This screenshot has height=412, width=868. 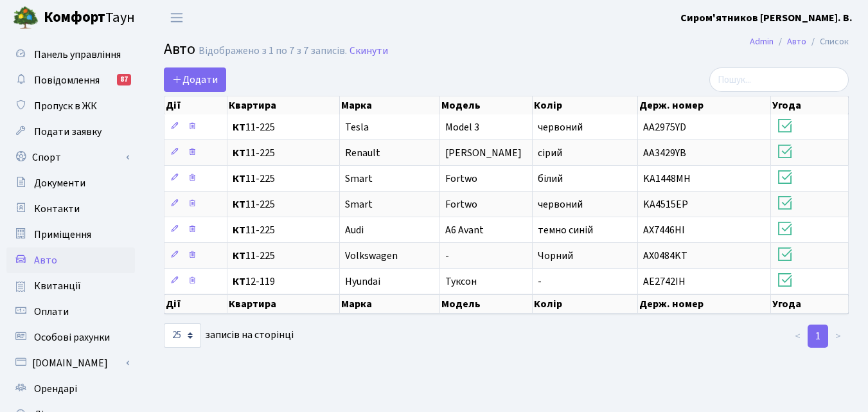 What do you see at coordinates (70, 389) in the screenshot?
I see `a: Орендарі` at bounding box center [70, 389].